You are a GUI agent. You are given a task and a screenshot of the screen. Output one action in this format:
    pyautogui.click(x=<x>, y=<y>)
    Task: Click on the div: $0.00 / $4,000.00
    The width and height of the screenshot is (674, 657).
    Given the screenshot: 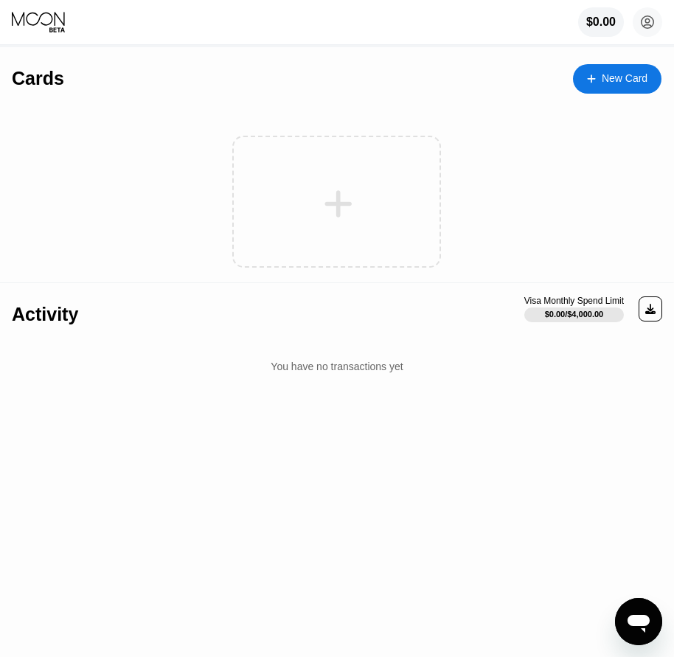 What is the action you would take?
    pyautogui.click(x=574, y=314)
    